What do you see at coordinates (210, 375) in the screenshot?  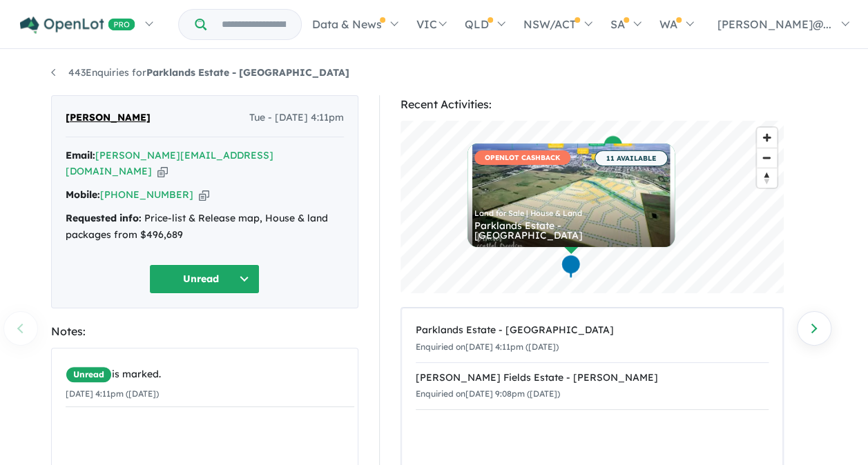 I see `div: is marked.` at bounding box center [210, 375].